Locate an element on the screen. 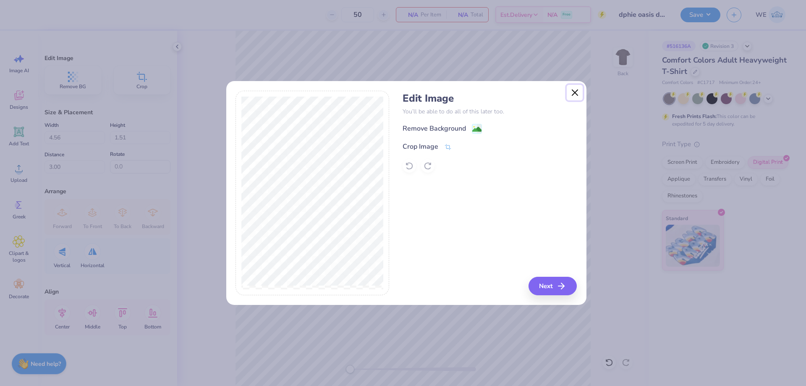 The image size is (806, 386). div: Remove Background is located at coordinates (434, 128).